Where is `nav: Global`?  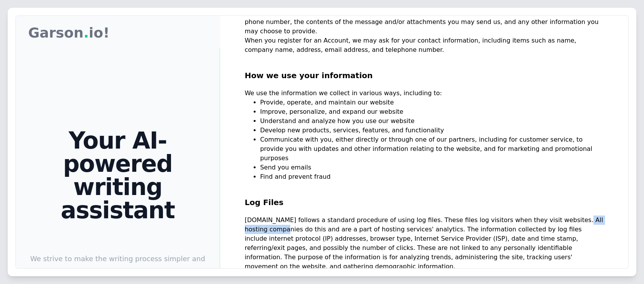
nav: Global is located at coordinates (118, 37).